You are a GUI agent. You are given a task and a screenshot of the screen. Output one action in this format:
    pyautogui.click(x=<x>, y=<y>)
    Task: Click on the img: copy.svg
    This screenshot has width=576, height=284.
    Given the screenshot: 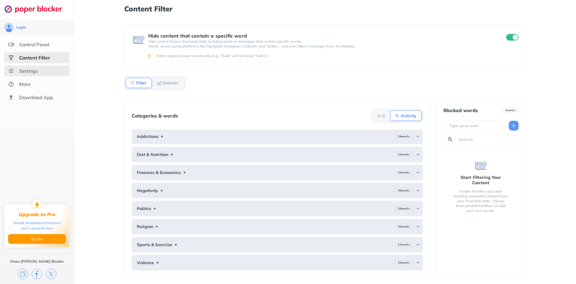 What is the action you would take?
    pyautogui.click(x=23, y=273)
    